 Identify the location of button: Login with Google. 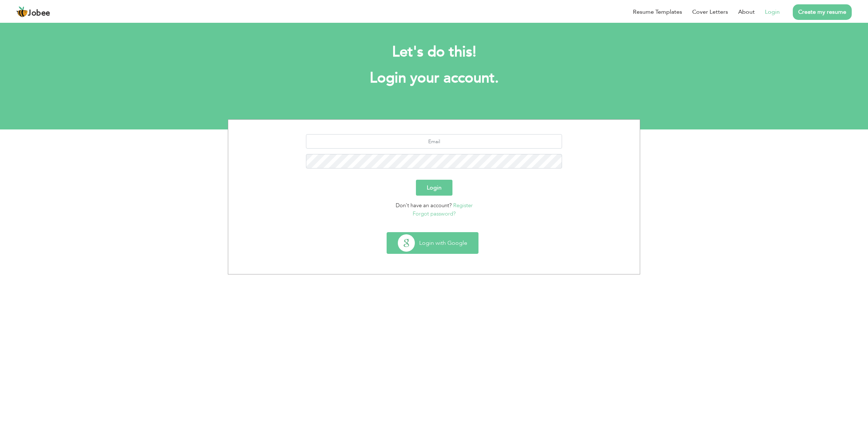
(433, 243).